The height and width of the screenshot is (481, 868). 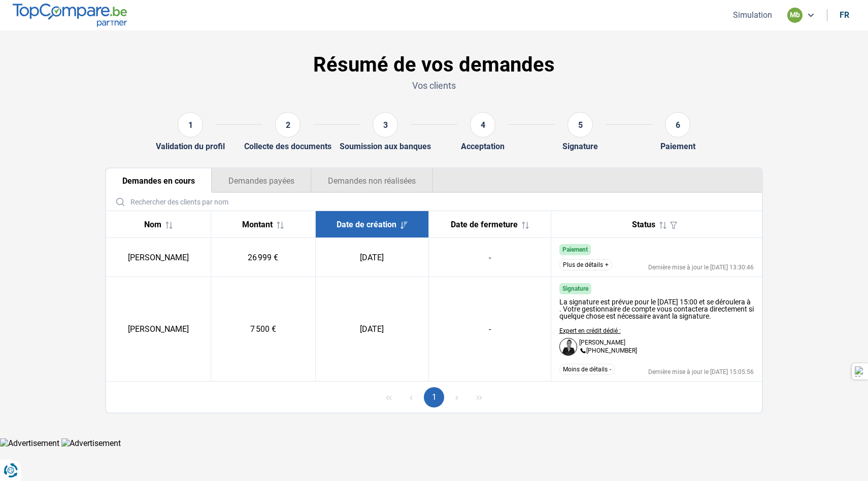 I want to click on div: 2, so click(x=288, y=125).